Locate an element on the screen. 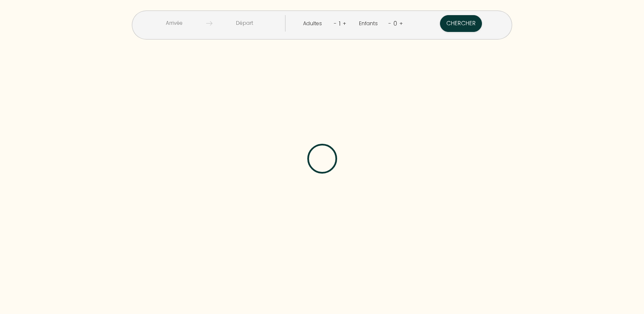 The image size is (644, 314). div: 1 is located at coordinates (340, 24).